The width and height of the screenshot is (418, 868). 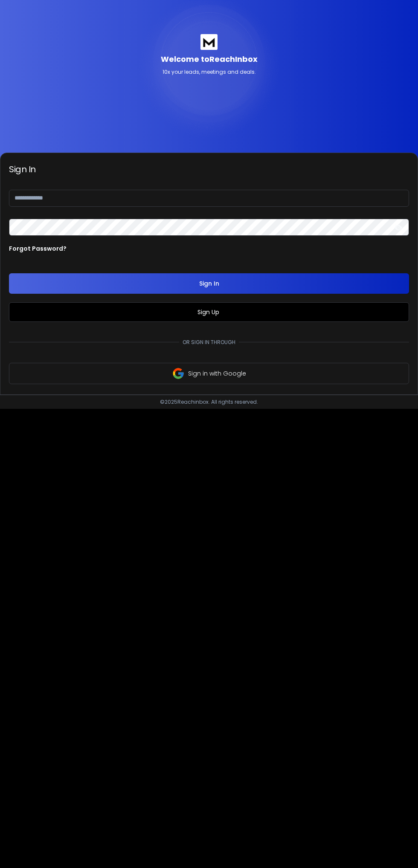 What do you see at coordinates (209, 312) in the screenshot?
I see `a: Sign Up` at bounding box center [209, 312].